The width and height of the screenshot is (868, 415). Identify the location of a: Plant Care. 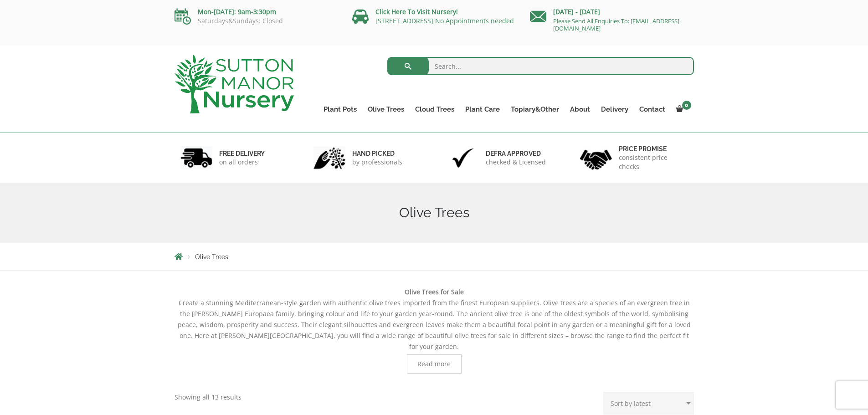
(483, 109).